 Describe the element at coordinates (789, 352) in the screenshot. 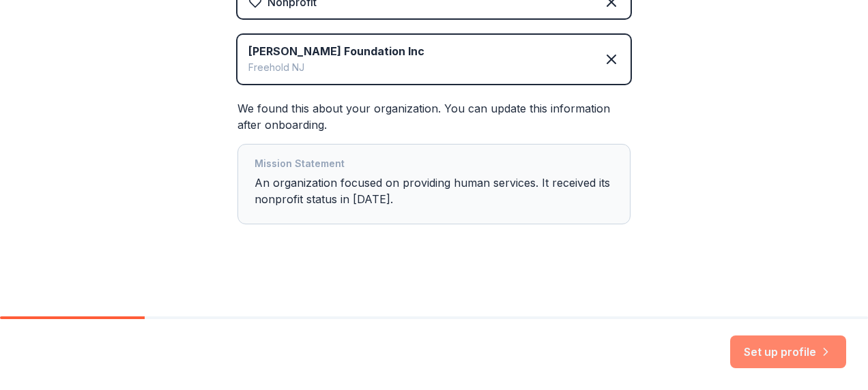

I see `button: Set up profile` at that location.